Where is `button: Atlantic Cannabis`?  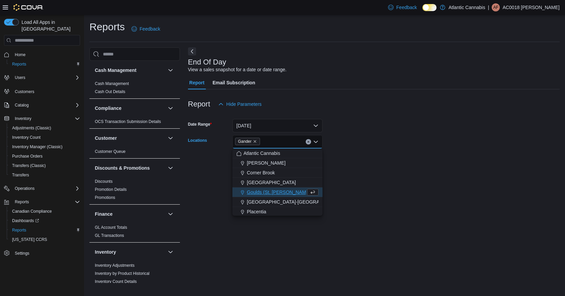
button: Atlantic Cannabis is located at coordinates (278, 153).